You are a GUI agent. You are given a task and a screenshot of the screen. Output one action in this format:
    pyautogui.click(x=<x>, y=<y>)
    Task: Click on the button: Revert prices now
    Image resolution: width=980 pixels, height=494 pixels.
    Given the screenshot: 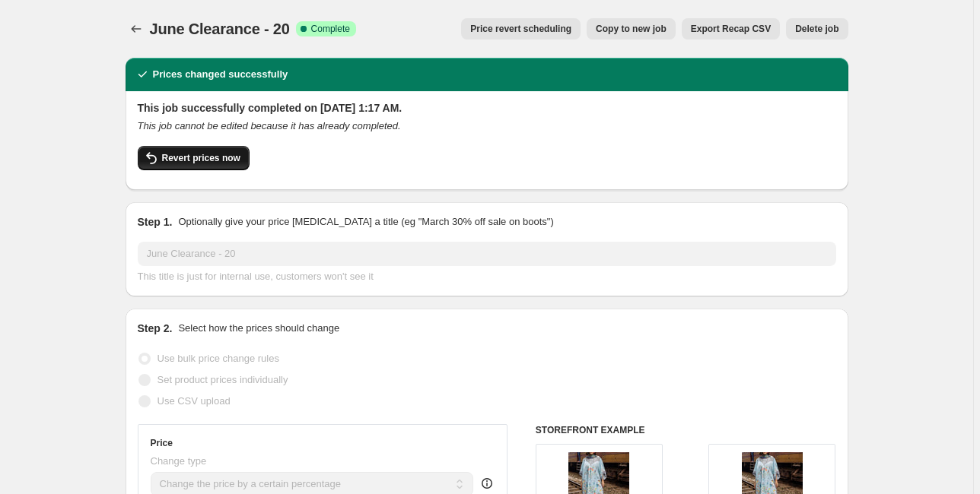 What is the action you would take?
    pyautogui.click(x=193, y=158)
    